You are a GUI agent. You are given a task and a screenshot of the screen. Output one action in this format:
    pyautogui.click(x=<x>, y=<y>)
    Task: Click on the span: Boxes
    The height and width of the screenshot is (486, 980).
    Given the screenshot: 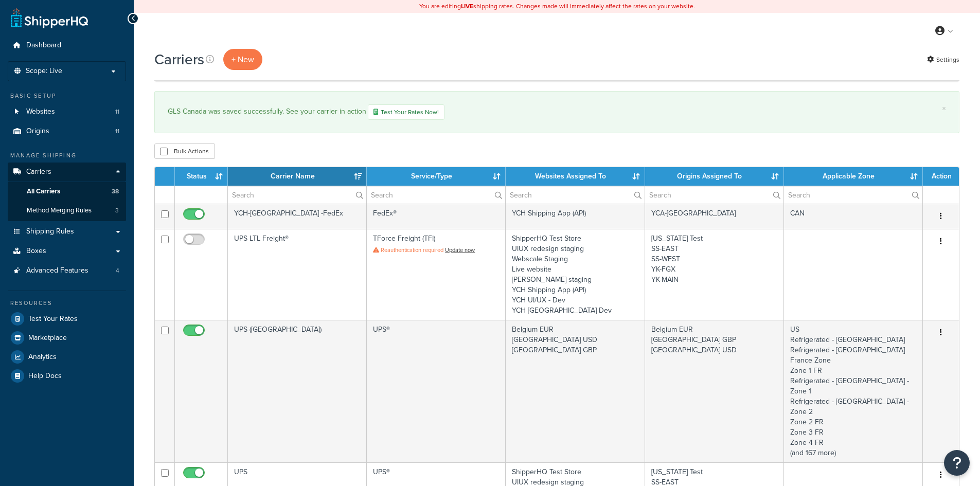 What is the action you would take?
    pyautogui.click(x=36, y=251)
    